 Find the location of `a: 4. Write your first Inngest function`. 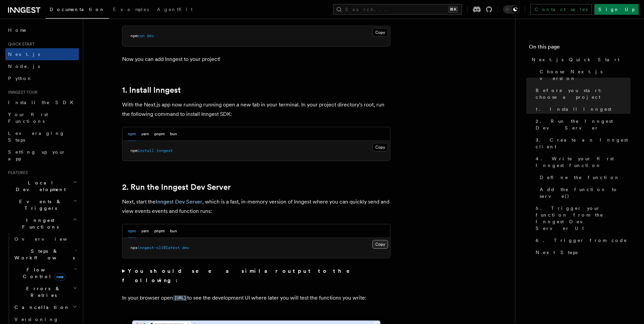

a: 4. Write your first Inngest function is located at coordinates (581, 162).